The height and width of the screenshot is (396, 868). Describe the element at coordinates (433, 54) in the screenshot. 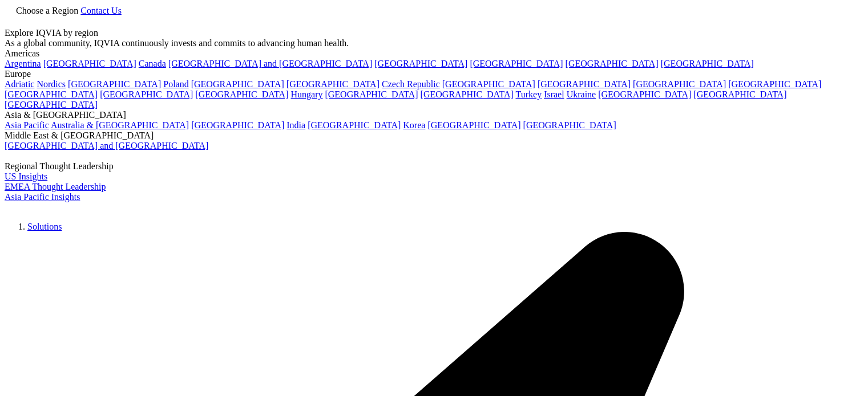

I see `div: Americas` at that location.